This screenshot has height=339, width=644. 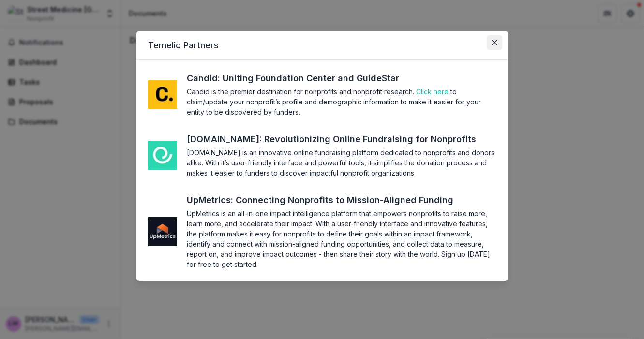 What do you see at coordinates (329, 199) in the screenshot?
I see `a: UpMetrics: Connecting Nonprofits to Mission-Aligned Funding` at bounding box center [329, 199].